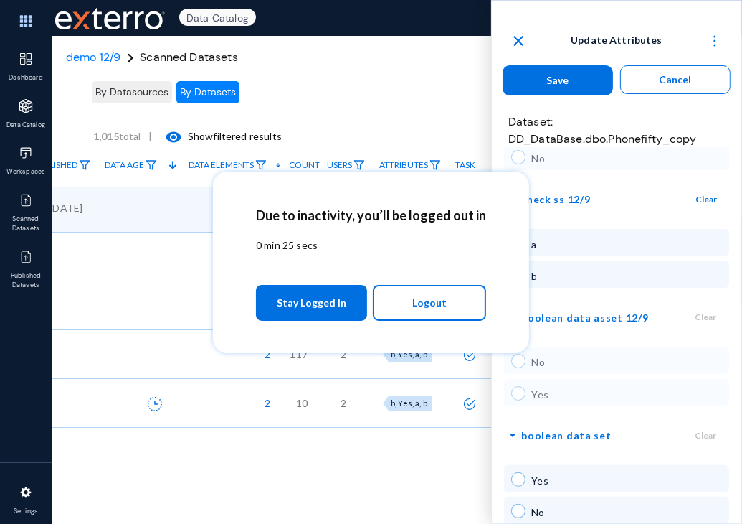  Describe the element at coordinates (311, 303) in the screenshot. I see `span: Stay Logged In` at that location.